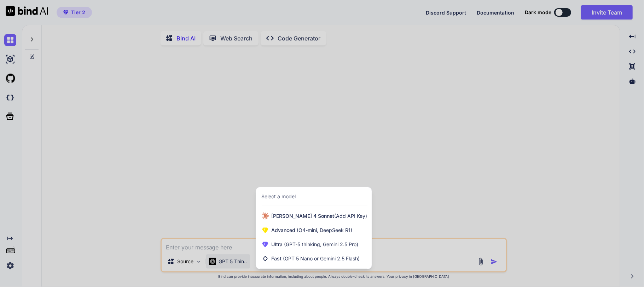 The height and width of the screenshot is (287, 644). Describe the element at coordinates (312, 230) in the screenshot. I see `span: Advanced` at that location.